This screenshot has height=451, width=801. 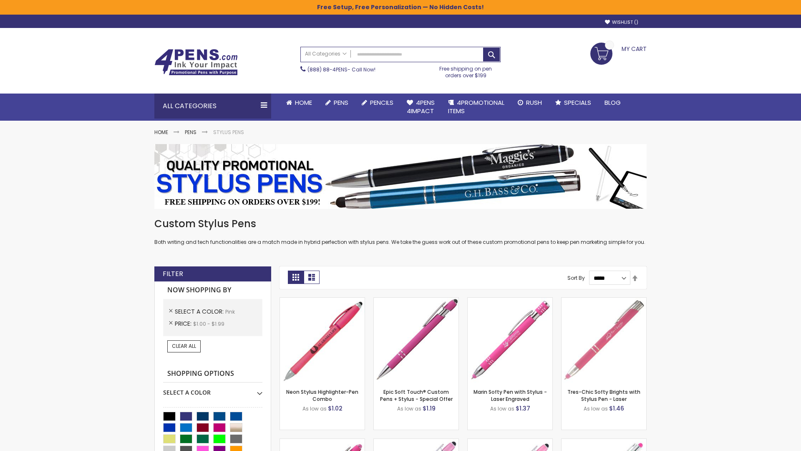 I want to click on span: Price, so click(x=184, y=324).